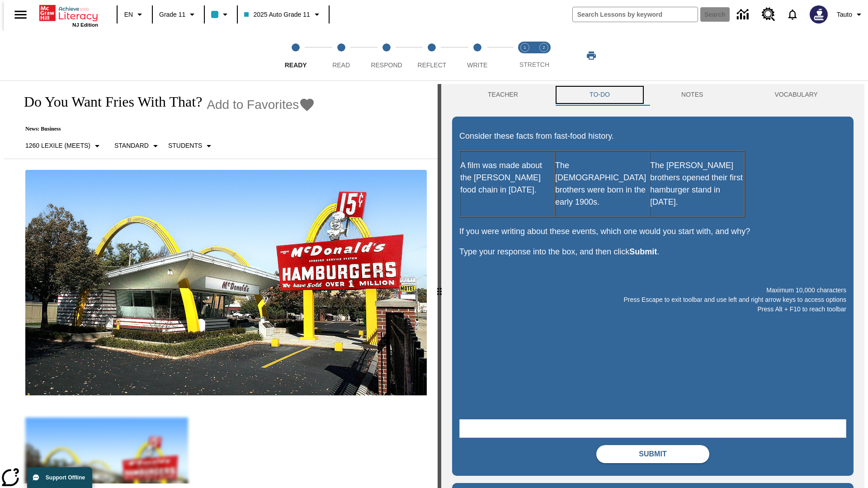  What do you see at coordinates (341, 65) in the screenshot?
I see `span: Read` at bounding box center [341, 65].